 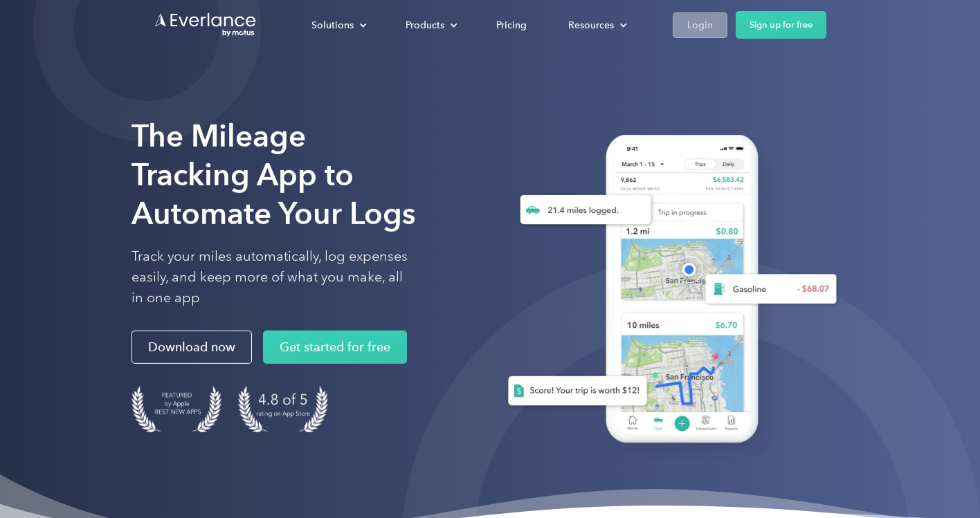 What do you see at coordinates (206, 25) in the screenshot?
I see `a: Go to homepage` at bounding box center [206, 25].